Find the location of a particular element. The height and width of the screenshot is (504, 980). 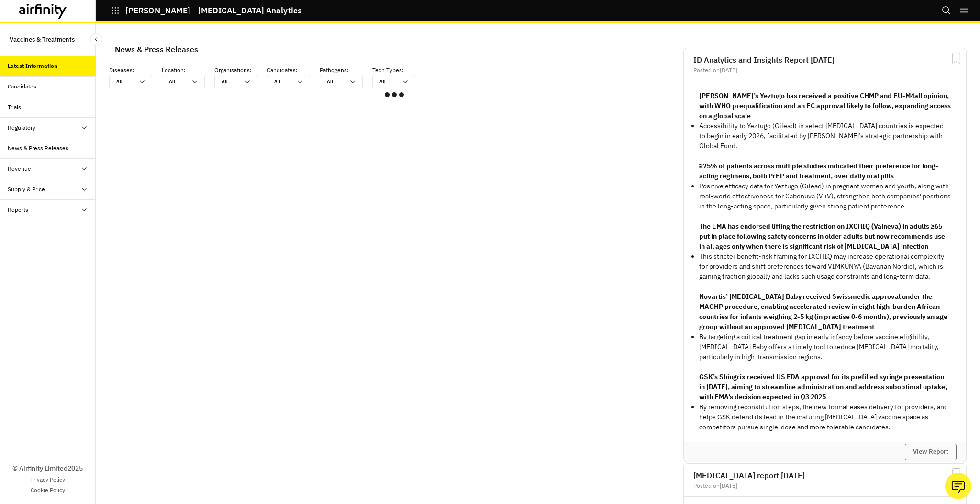

button: View Report is located at coordinates (931, 452).